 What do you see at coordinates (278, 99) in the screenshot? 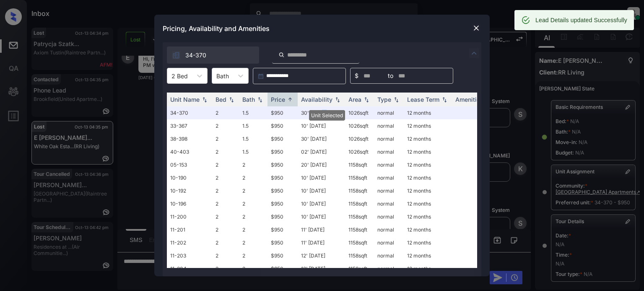
I see `div: Price` at bounding box center [278, 99].